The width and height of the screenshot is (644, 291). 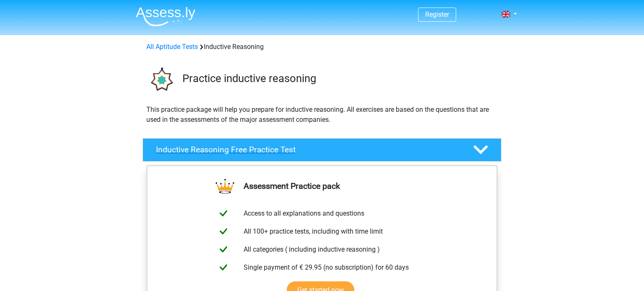 I want to click on h3: Practice inductive reasoning, so click(x=338, y=78).